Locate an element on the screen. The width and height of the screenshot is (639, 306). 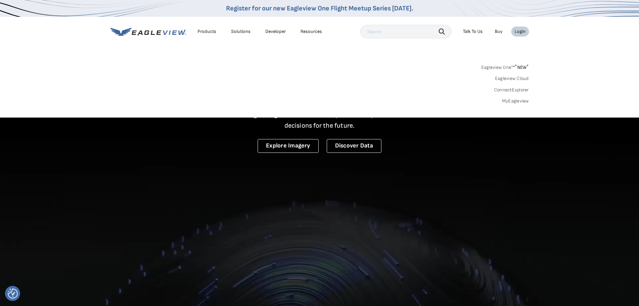
a: Explore Imagery is located at coordinates (288, 146).